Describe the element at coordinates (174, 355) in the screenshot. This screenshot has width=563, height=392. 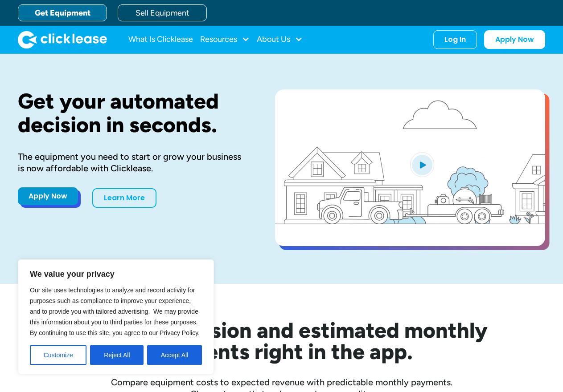
I see `button: Accept All` at that location.